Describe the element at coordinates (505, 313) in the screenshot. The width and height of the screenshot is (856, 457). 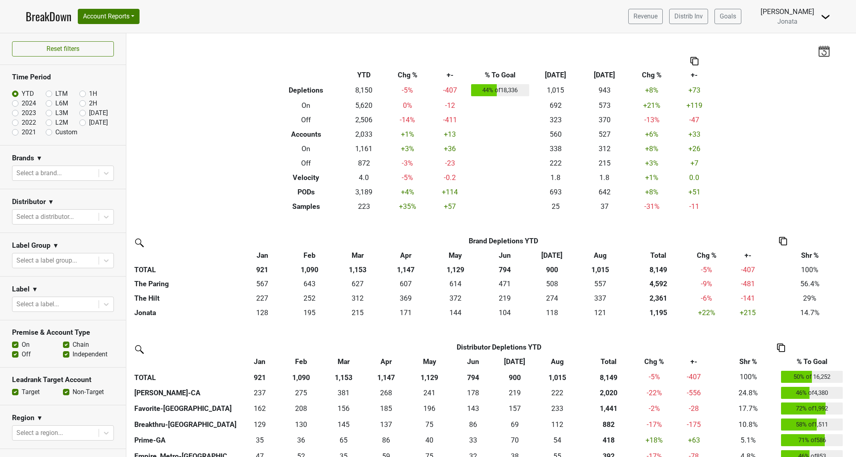
I see `div: 104` at that location.